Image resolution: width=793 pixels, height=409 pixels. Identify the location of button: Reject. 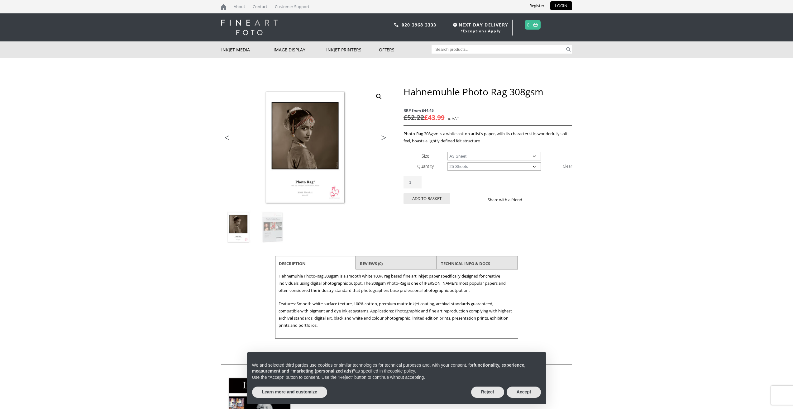
(488, 392).